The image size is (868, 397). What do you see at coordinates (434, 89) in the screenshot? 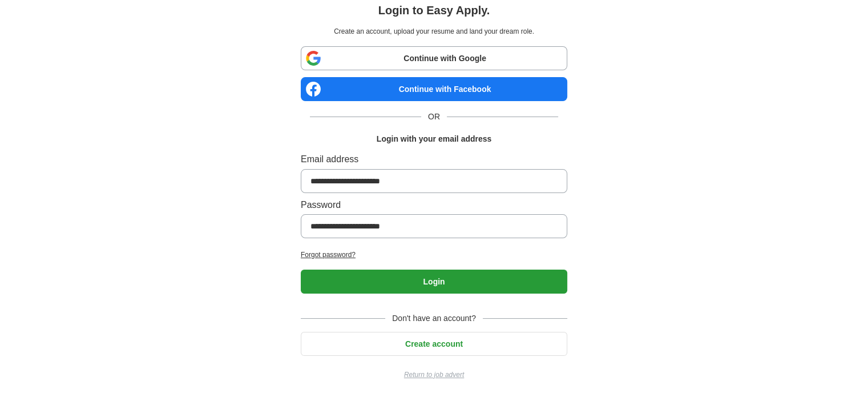
I see `a: Continue with Facebook` at bounding box center [434, 89].